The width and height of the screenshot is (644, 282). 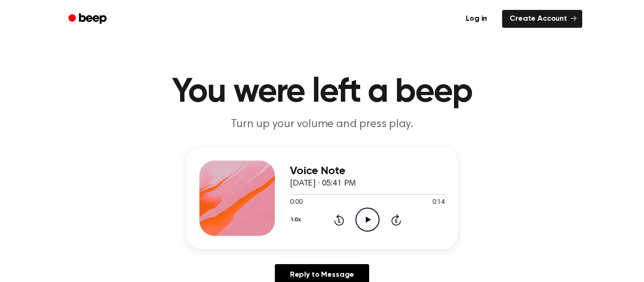 I want to click on h1: You were left a beep, so click(x=322, y=92).